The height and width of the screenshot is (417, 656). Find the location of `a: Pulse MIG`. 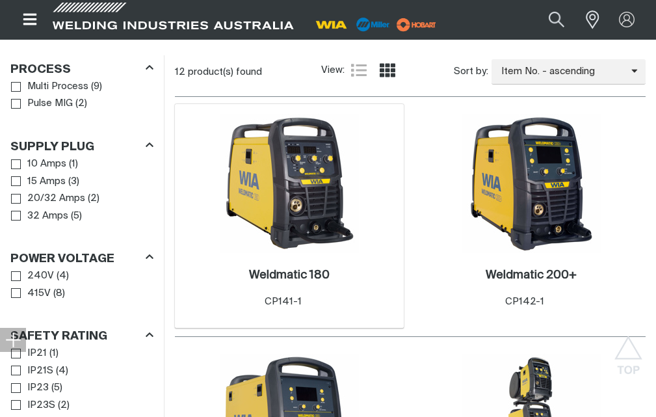

a: Pulse MIG is located at coordinates (42, 103).